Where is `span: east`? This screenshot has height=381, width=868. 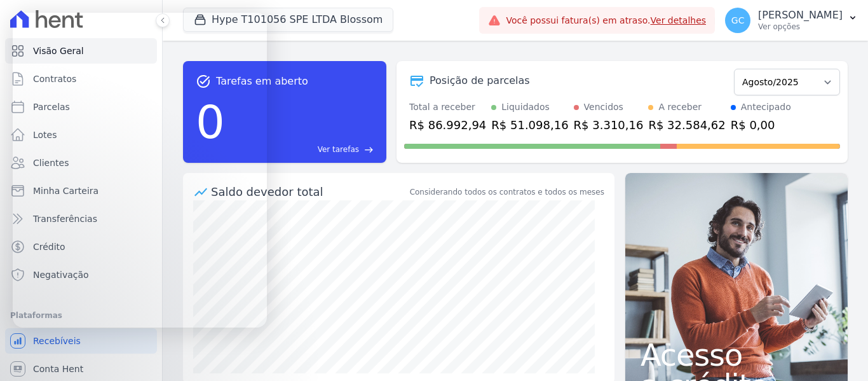 span: east is located at coordinates (368, 149).